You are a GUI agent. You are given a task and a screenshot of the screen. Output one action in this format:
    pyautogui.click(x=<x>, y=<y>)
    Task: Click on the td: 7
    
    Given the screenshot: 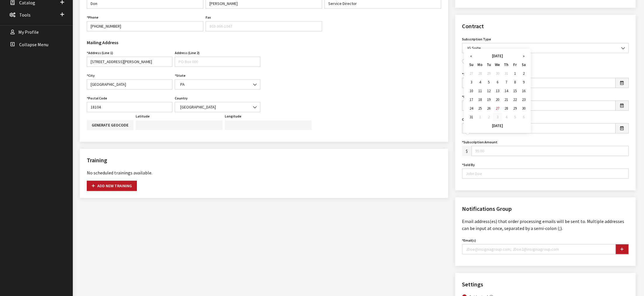 What is the action you would take?
    pyautogui.click(x=506, y=82)
    